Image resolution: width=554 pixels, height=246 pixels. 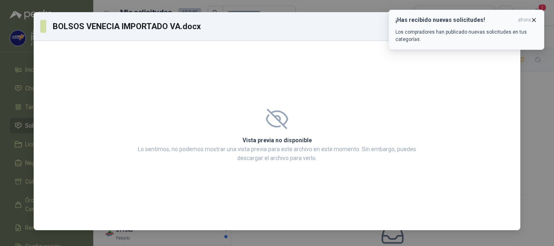 What do you see at coordinates (277, 140) in the screenshot?
I see `h2: Vista previa no disponible` at bounding box center [277, 140].